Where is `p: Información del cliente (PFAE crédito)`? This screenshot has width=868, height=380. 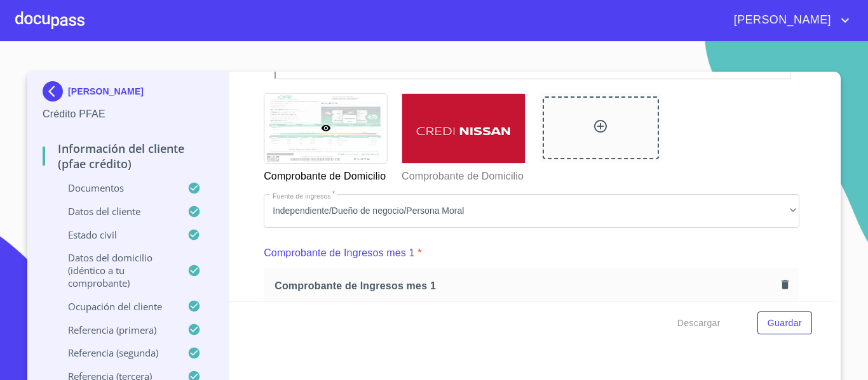
p: Información del cliente (PFAE crédito) is located at coordinates (127, 156).